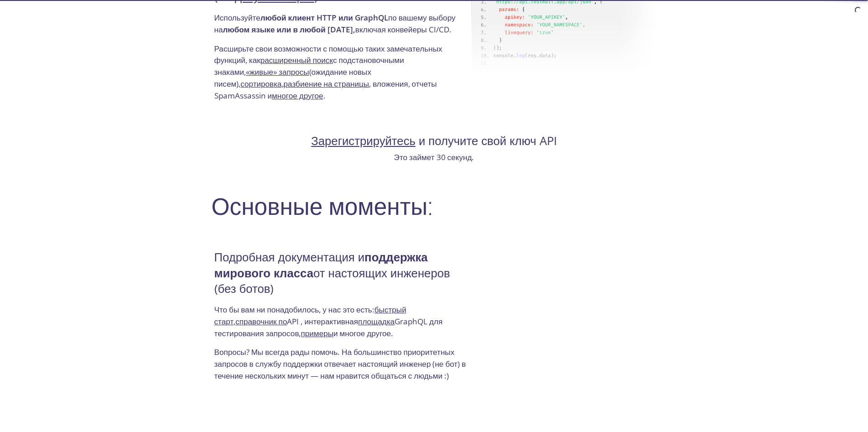  What do you see at coordinates (261, 321) in the screenshot?
I see `a: справочник по` at bounding box center [261, 321].